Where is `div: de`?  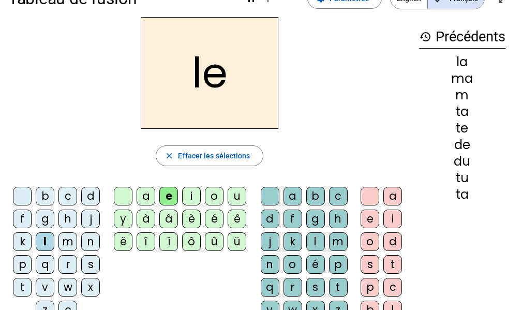 div: de is located at coordinates (462, 145).